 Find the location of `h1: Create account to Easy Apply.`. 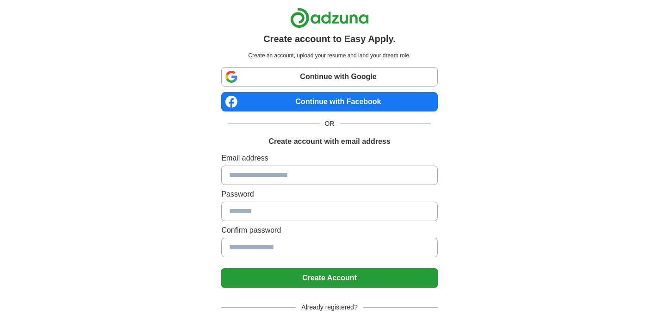

h1: Create account to Easy Apply. is located at coordinates (330, 39).